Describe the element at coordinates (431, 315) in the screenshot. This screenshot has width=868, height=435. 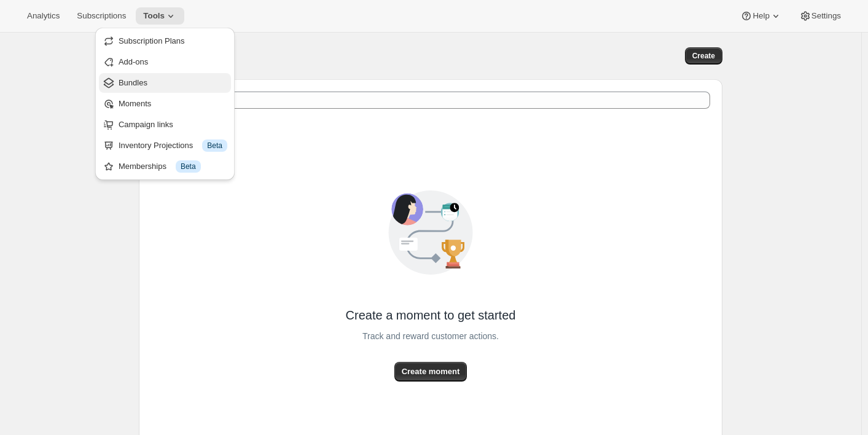
I see `span: Create a moment to get started` at that location.